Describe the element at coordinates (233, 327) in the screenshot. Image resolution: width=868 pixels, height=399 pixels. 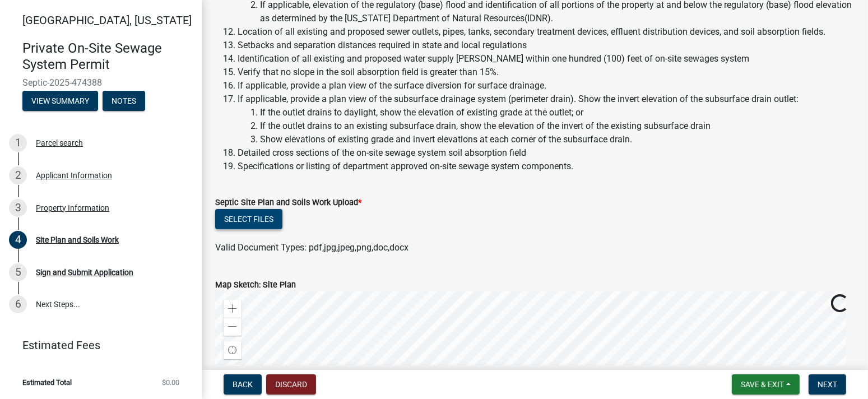
I see `div: Zoom out` at that location.